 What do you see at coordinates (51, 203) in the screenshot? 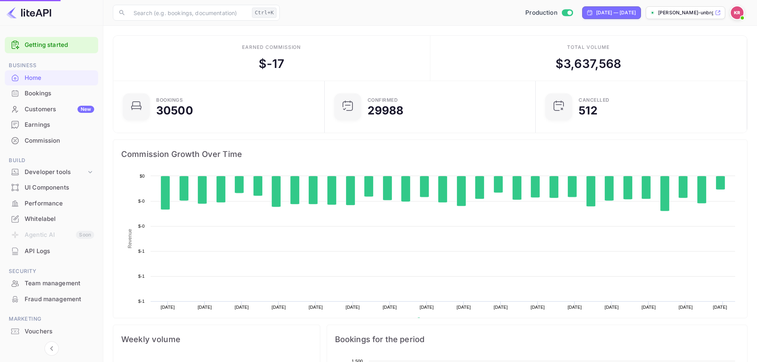
I see `a: Performance` at bounding box center [51, 203].